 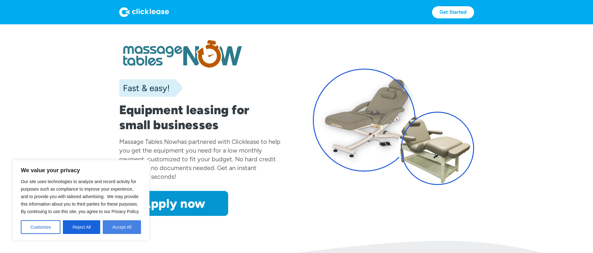 I want to click on button: Accept All, so click(x=122, y=227).